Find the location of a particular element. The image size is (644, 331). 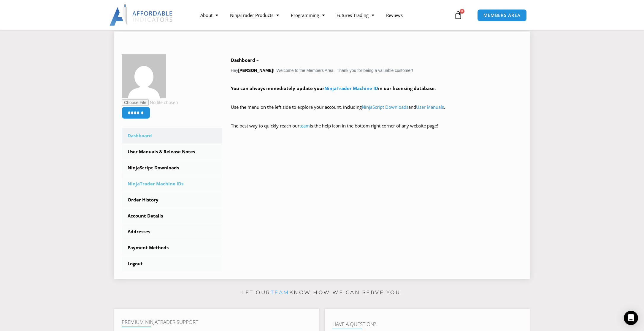

a: User Manuals is located at coordinates (430, 107).